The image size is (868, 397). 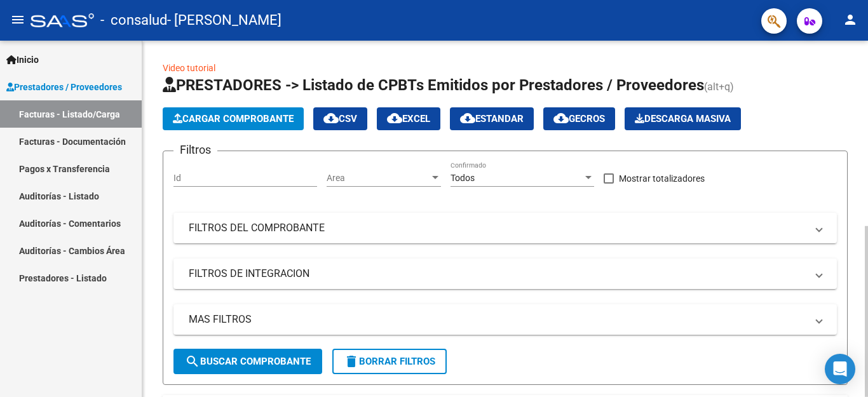 I want to click on mat-expansion-panel-header: MAS FILTROS, so click(x=505, y=319).